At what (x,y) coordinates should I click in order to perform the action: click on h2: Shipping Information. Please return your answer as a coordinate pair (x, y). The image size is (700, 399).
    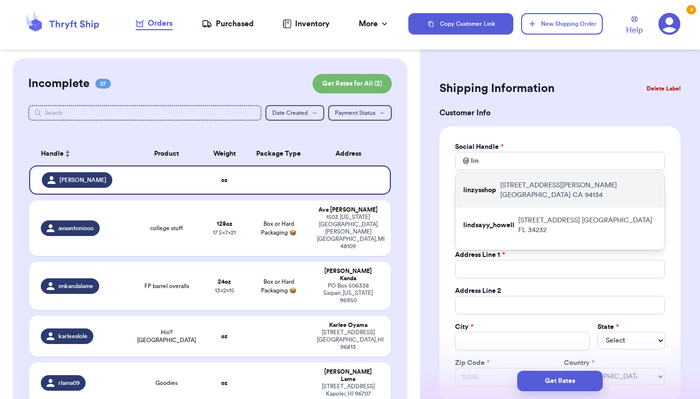
    Looking at the image, I should click on (497, 88).